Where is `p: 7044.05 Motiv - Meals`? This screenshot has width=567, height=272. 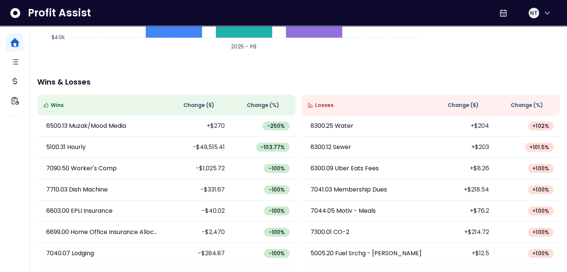 p: 7044.05 Motiv - Meals is located at coordinates (343, 211).